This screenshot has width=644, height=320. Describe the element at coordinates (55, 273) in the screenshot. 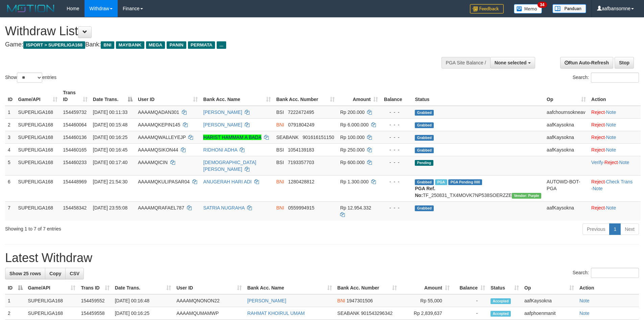

I see `span: Copy` at that location.